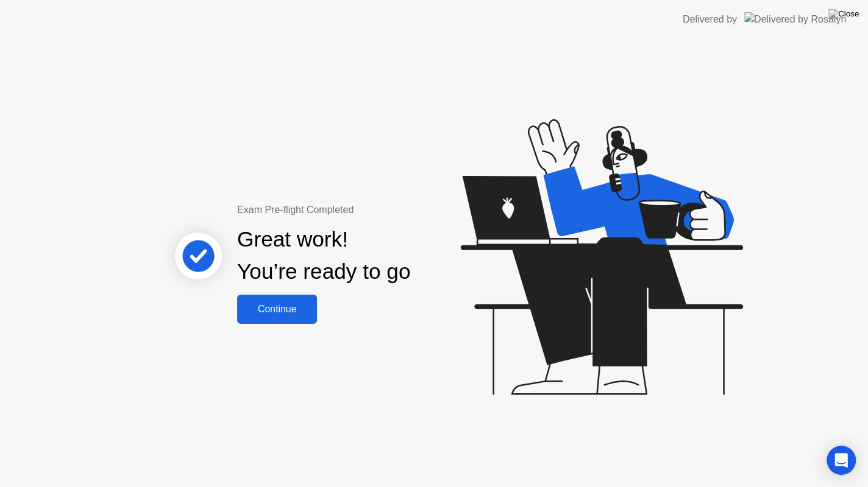 The width and height of the screenshot is (868, 487). I want to click on img: Delivered by Rosalyn, so click(794, 19).